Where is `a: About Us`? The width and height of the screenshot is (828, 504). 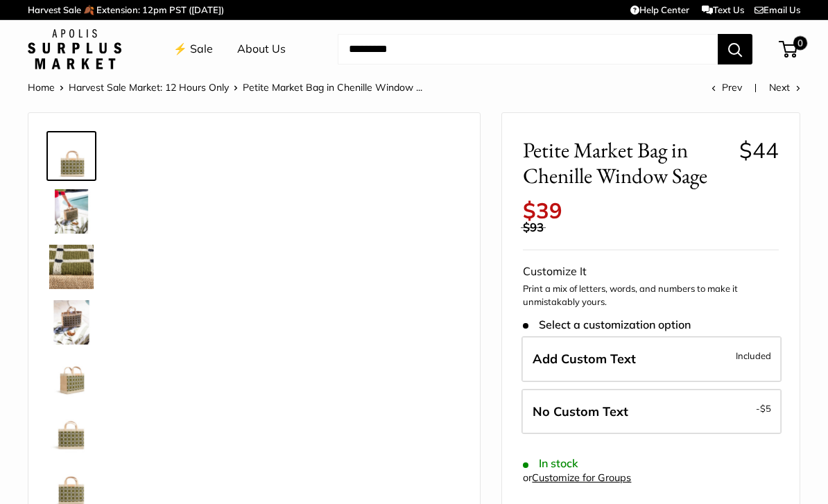 a: About Us is located at coordinates (261, 50).